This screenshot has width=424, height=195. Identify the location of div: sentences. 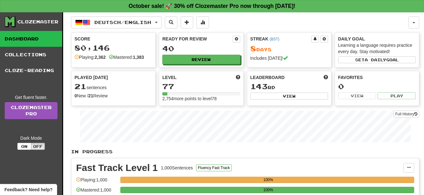
(113, 86).